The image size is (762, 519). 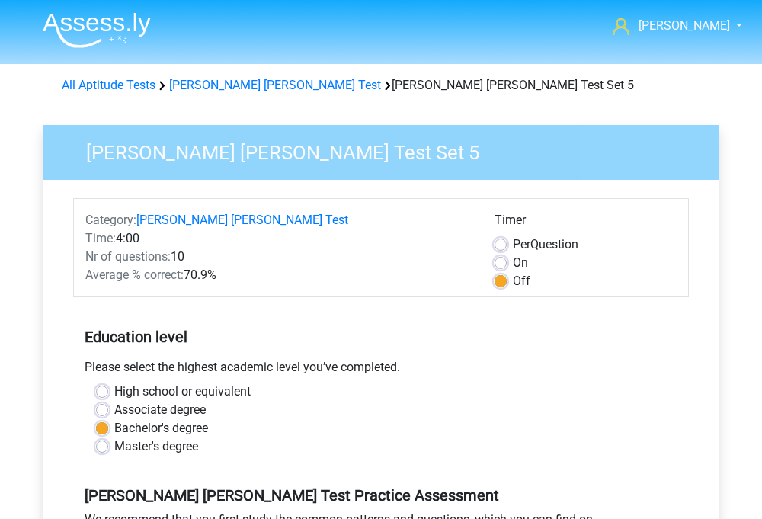 I want to click on div: 4:00, so click(x=278, y=238).